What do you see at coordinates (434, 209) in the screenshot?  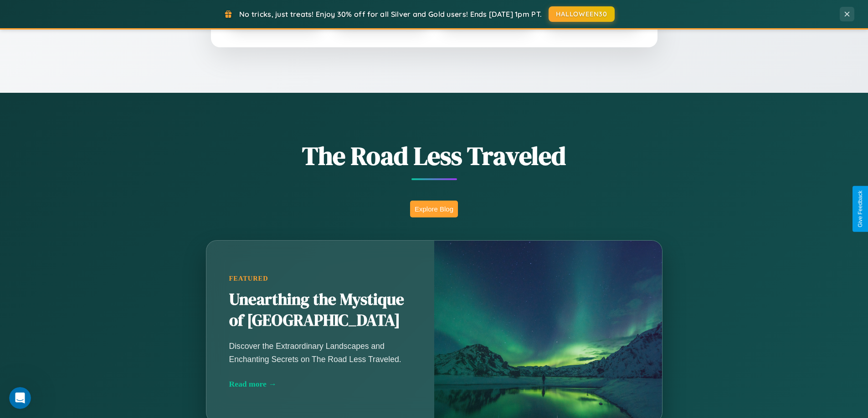 I see `button: Explore Blog` at bounding box center [434, 209].